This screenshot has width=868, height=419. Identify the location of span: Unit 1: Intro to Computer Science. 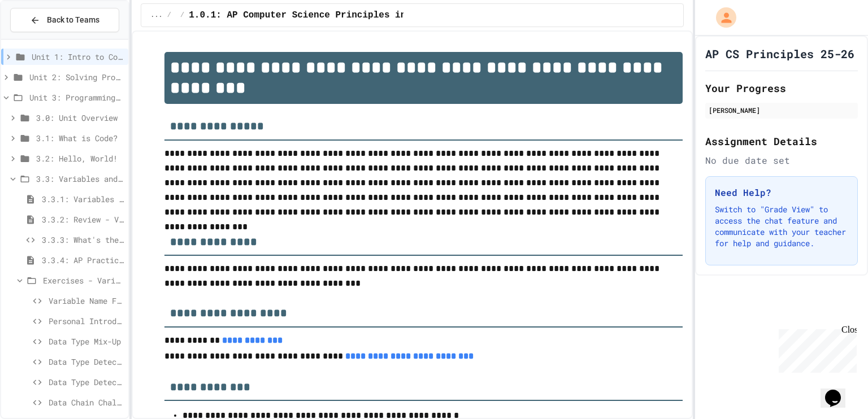
(78, 57).